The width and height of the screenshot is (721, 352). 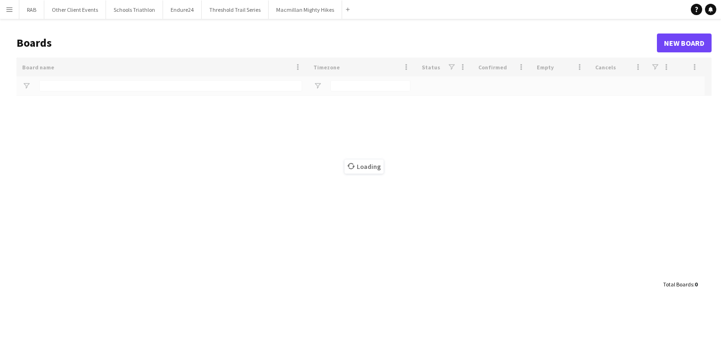 What do you see at coordinates (337, 43) in the screenshot?
I see `h1: Boards` at bounding box center [337, 43].